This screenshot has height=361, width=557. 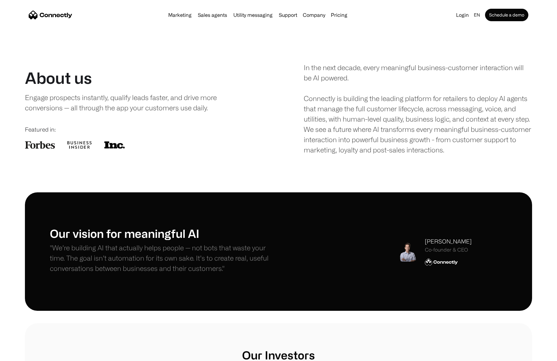 What do you see at coordinates (58, 78) in the screenshot?
I see `h1: About us` at bounding box center [58, 78].